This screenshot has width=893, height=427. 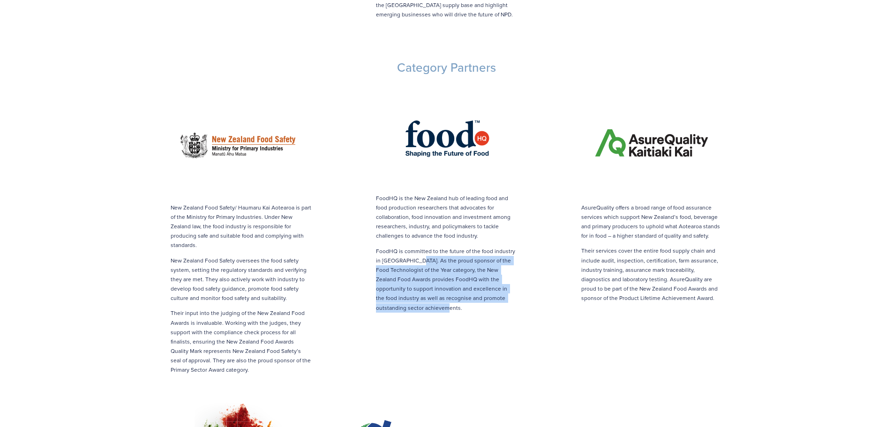 What do you see at coordinates (241, 279) in the screenshot?
I see `p: New Zealand Food Safety oversees the food safety system, setting the regulatory standards and ver...` at bounding box center [241, 279].